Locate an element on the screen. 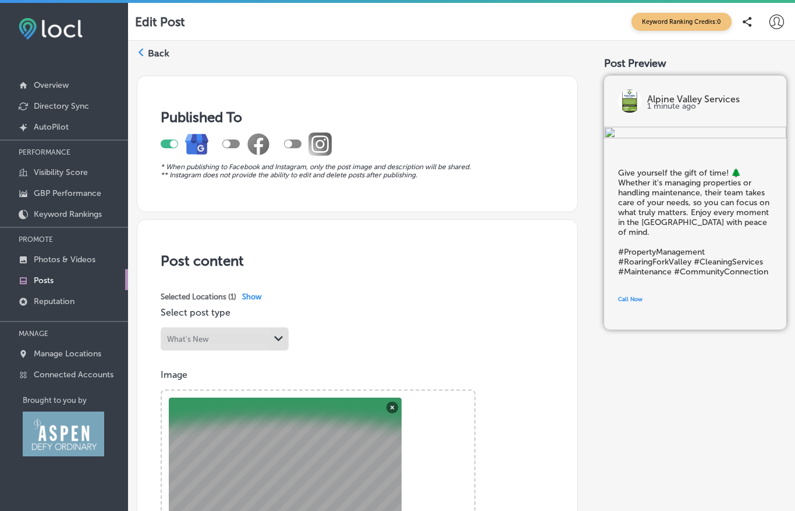  p: Visibility Score is located at coordinates (61, 172).